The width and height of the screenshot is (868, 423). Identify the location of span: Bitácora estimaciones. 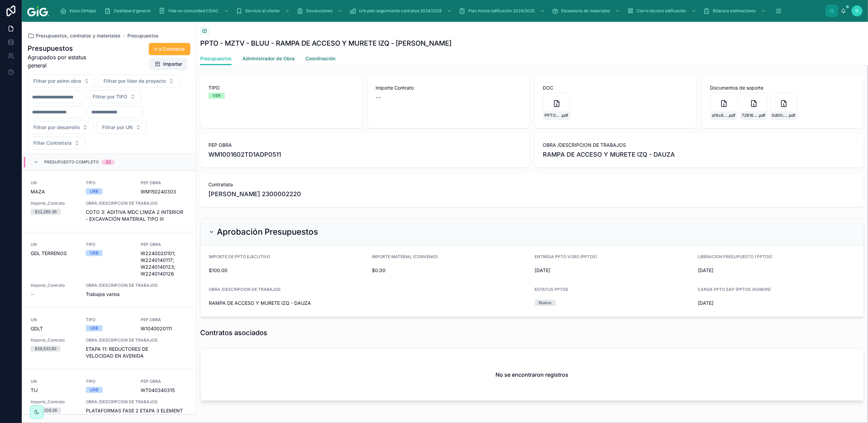
(734, 11).